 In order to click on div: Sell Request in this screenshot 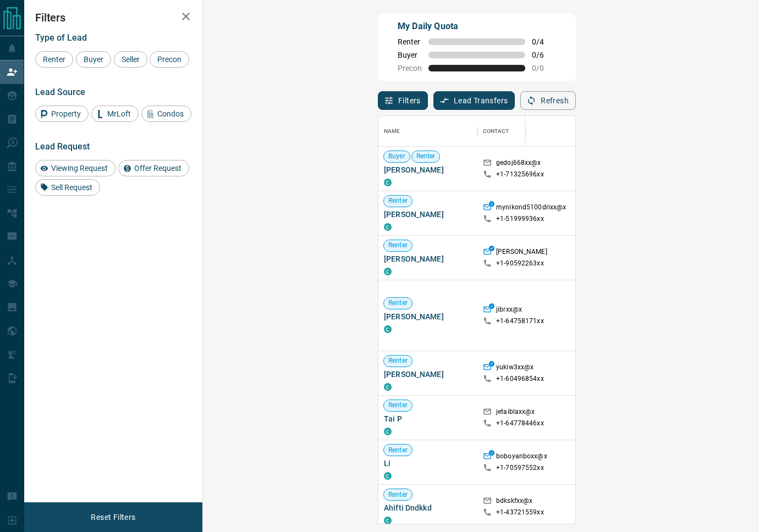, I will do `click(68, 188)`.